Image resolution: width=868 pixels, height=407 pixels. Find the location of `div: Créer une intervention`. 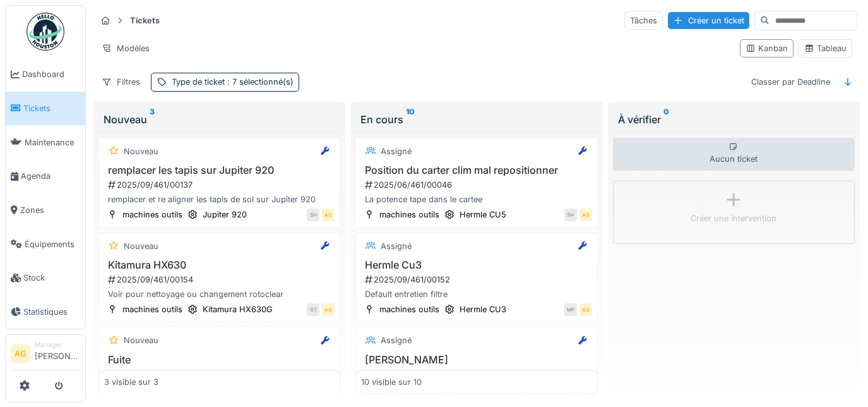

div: Créer une intervention is located at coordinates (734, 218).